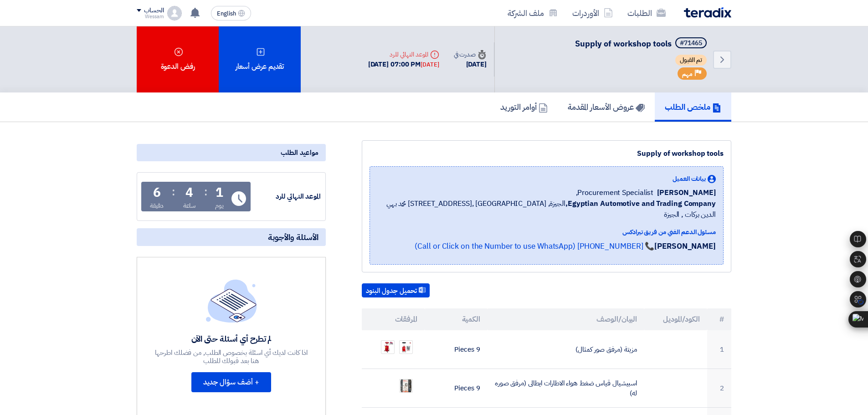  I want to click on div: اذا كانت لديك أي اسئلة بخصوص الطلب, من فضلك اطرحها هنا بعد قبولك للطلب, so click(232, 357).